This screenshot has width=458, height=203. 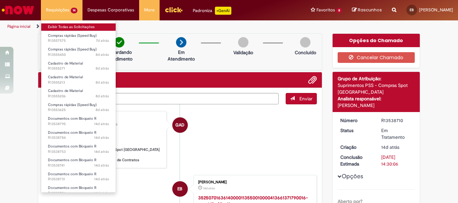 I want to click on span: Enviar, so click(x=306, y=99).